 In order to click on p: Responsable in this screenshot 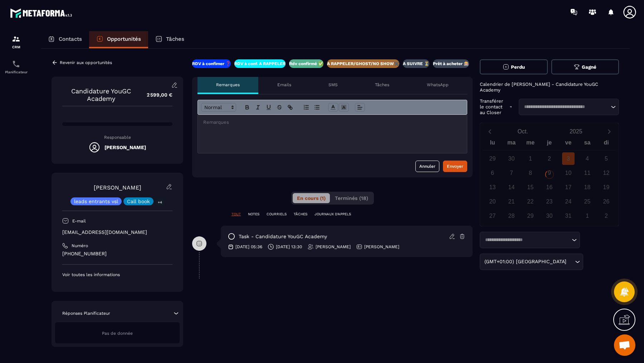, I will do `click(118, 137)`.